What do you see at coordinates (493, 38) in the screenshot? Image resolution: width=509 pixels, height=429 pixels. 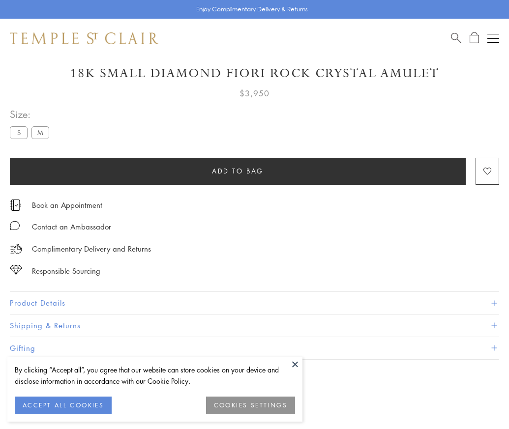 I see `button: Open navigation` at bounding box center [493, 38].